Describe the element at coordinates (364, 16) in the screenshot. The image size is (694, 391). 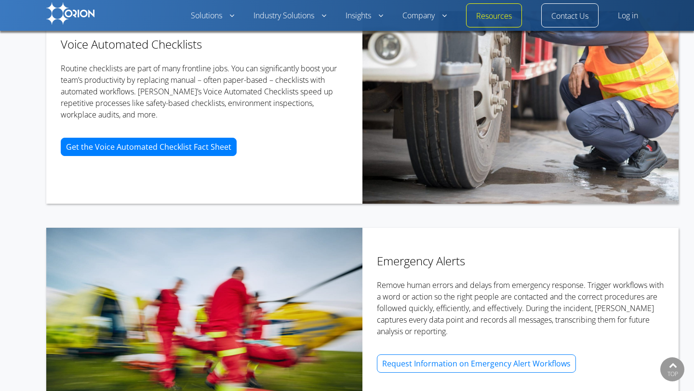
I see `a: Insights` at that location.